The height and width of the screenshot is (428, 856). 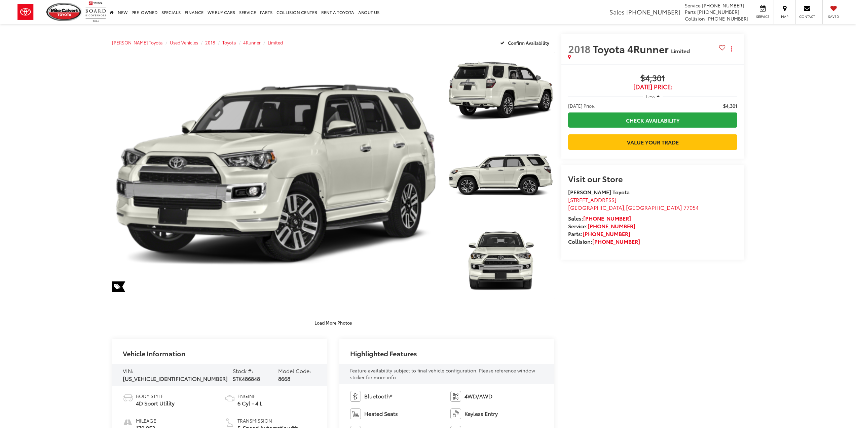 What do you see at coordinates (381, 413) in the screenshot?
I see `span: Heated Seats` at bounding box center [381, 413].